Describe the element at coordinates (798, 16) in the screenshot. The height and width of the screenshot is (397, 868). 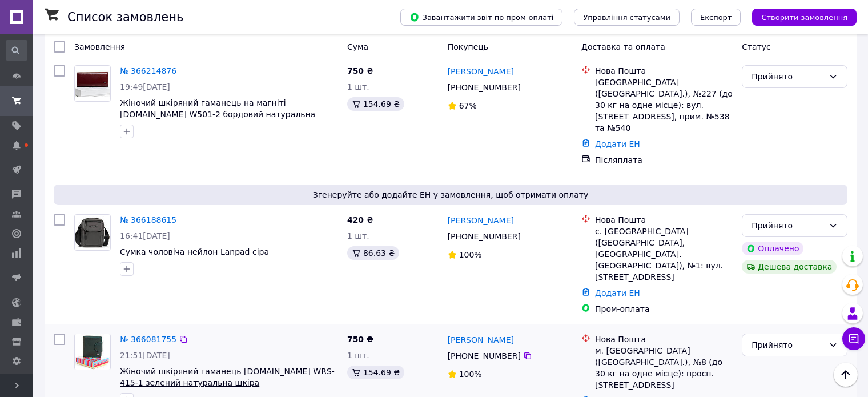
I see `a: Створити замовлення` at that location.